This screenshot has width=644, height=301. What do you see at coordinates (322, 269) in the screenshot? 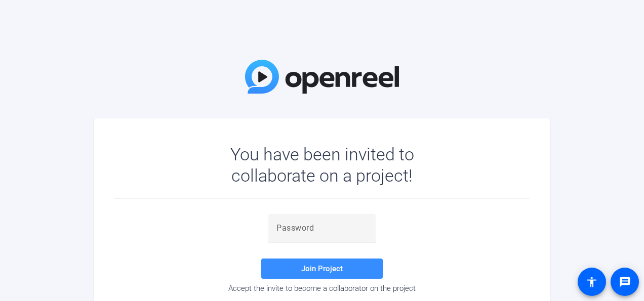
I see `span: Join Project` at bounding box center [322, 269].